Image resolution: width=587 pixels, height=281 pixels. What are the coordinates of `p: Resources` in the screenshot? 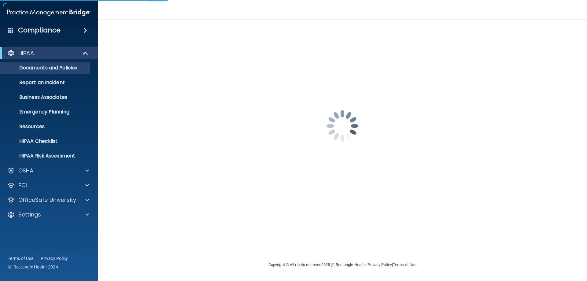 It's located at (46, 127).